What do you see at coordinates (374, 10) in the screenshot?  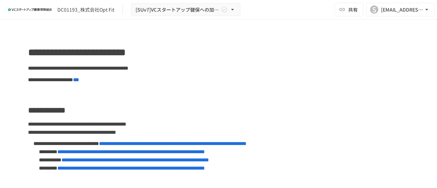 I see `div: S` at bounding box center [374, 10].